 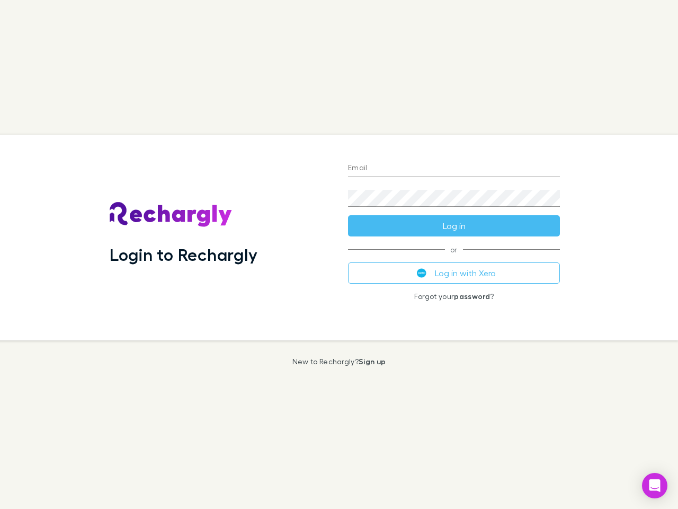 I want to click on a: Sign up, so click(x=372, y=361).